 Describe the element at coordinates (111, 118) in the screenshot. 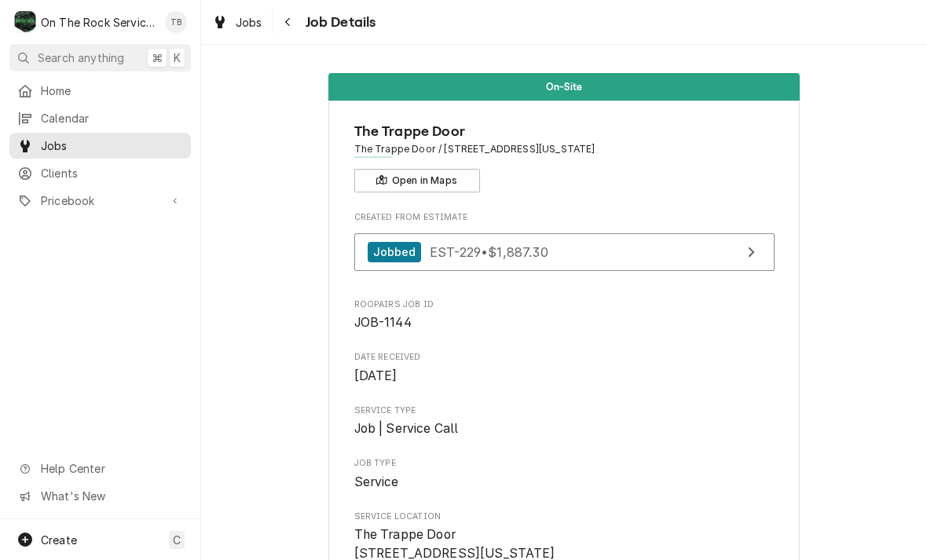

I see `span: Calendar` at that location.